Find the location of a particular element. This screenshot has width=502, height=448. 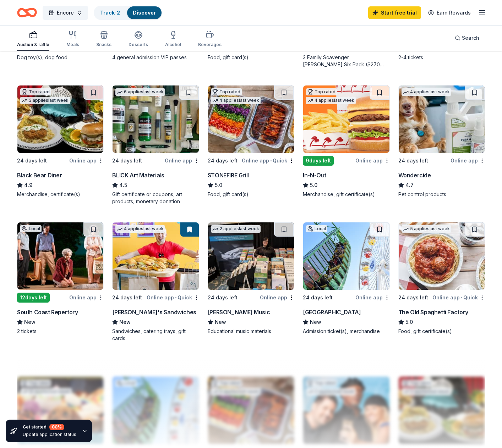

a: Image for Black Bear DinerTop rated3 applieslast week24 days leftOnline appBlack Bear Diner4.9Mer... is located at coordinates (60, 141).